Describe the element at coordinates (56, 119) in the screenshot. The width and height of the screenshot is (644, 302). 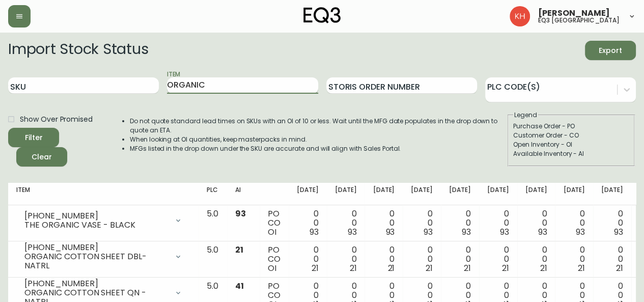
I see `span: Show Over Promised` at that location.